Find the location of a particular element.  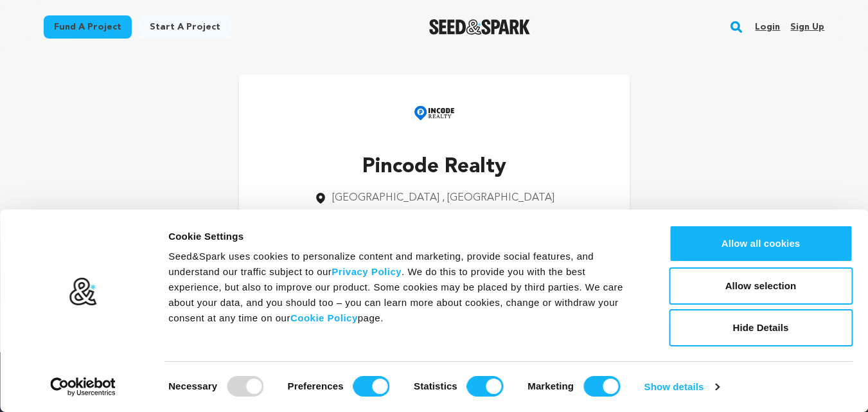

a: Privacy Policy is located at coordinates (366, 271).